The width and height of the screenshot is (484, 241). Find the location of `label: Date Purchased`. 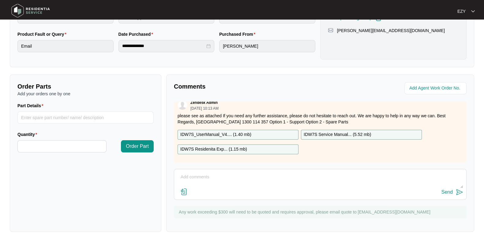

label: Date Purchased is located at coordinates (137, 34).